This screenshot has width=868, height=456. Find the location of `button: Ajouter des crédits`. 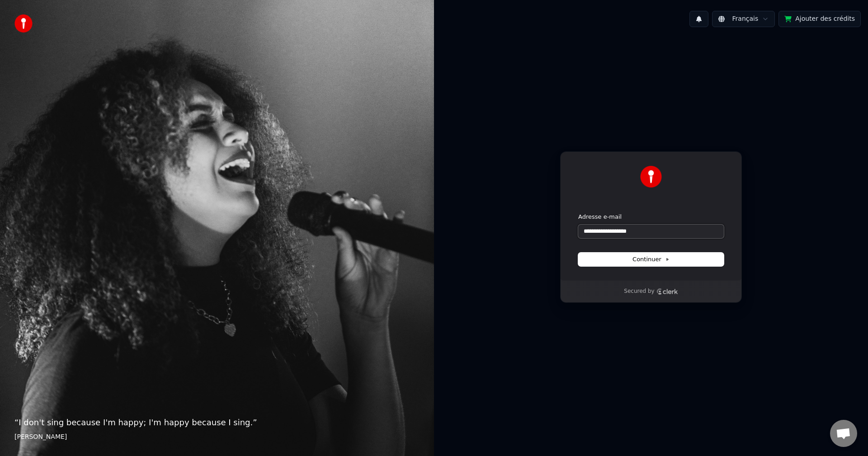

button: Ajouter des crédits is located at coordinates (820, 19).